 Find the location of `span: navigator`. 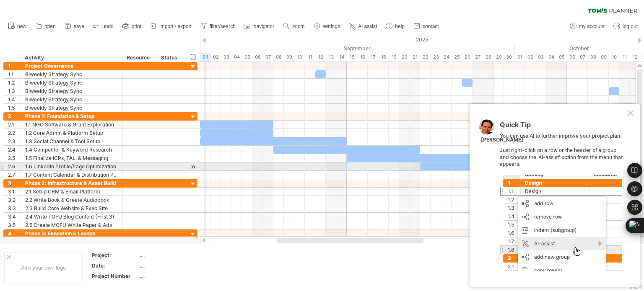

span: navigator is located at coordinates (264, 26).